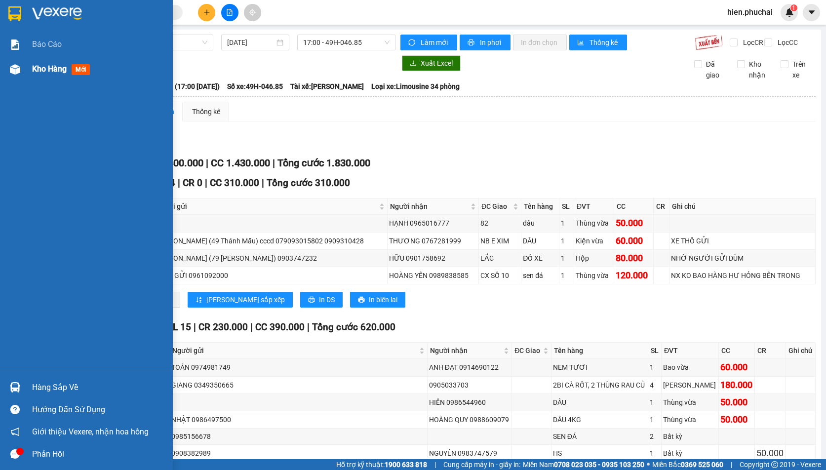  What do you see at coordinates (742, 206) in the screenshot?
I see `th: Ghi chú` at bounding box center [742, 206].